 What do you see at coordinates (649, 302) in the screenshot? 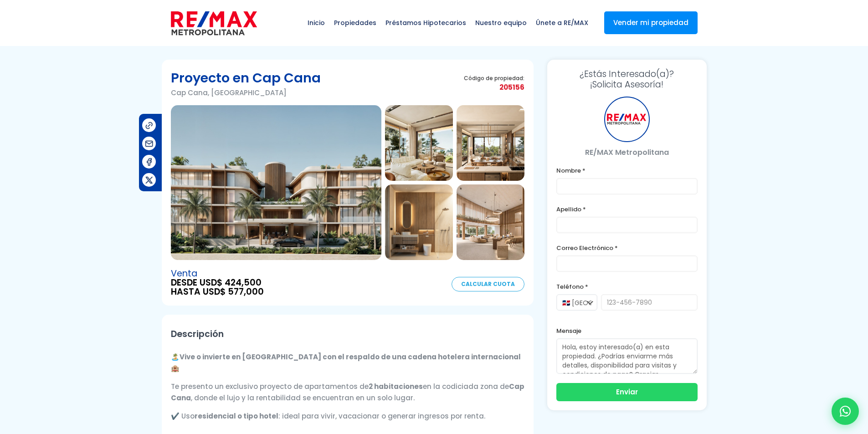
I see `input: 123-456-7890` at bounding box center [649, 302].